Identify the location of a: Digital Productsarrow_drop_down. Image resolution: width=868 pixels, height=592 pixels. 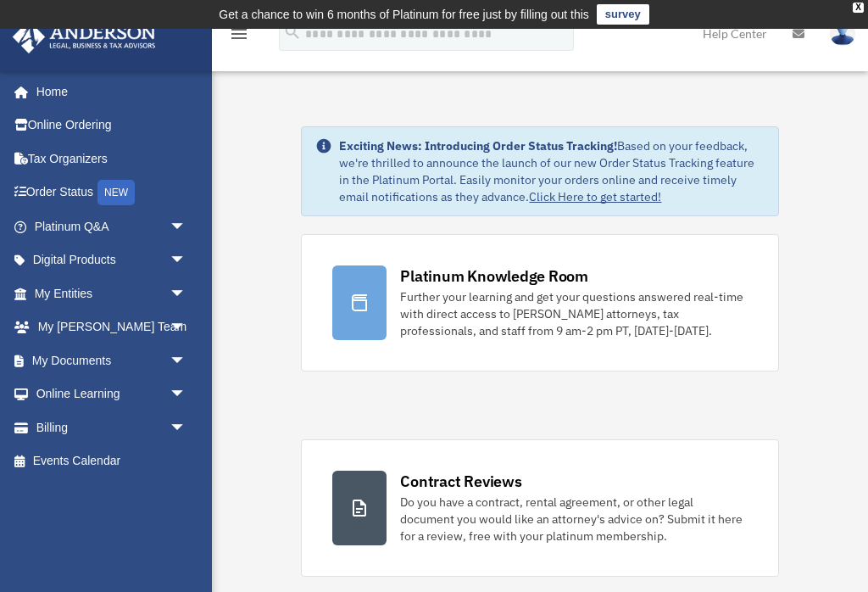
(111, 260).